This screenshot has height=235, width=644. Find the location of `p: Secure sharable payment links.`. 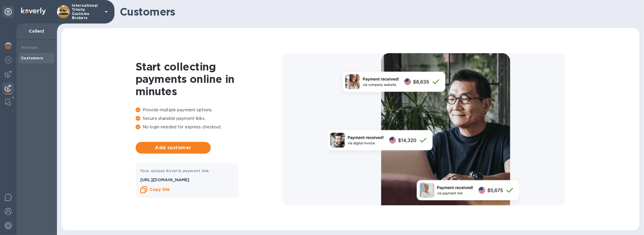

p: Secure sharable payment links. is located at coordinates (209, 118).